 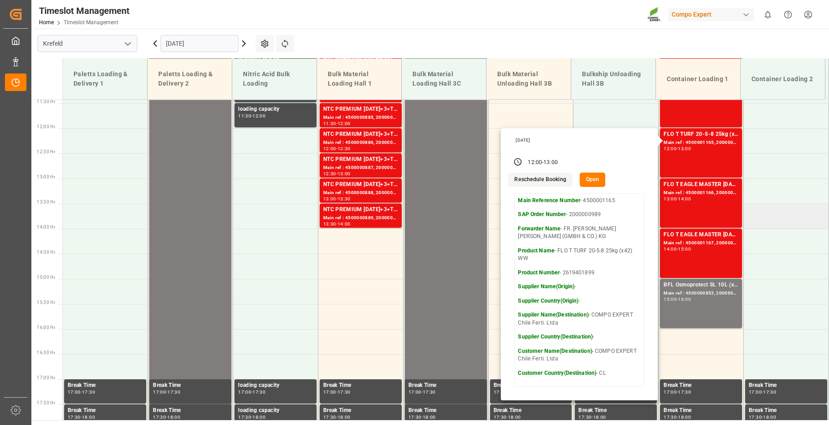 I want to click on button: show 0 new notifications, so click(x=768, y=14).